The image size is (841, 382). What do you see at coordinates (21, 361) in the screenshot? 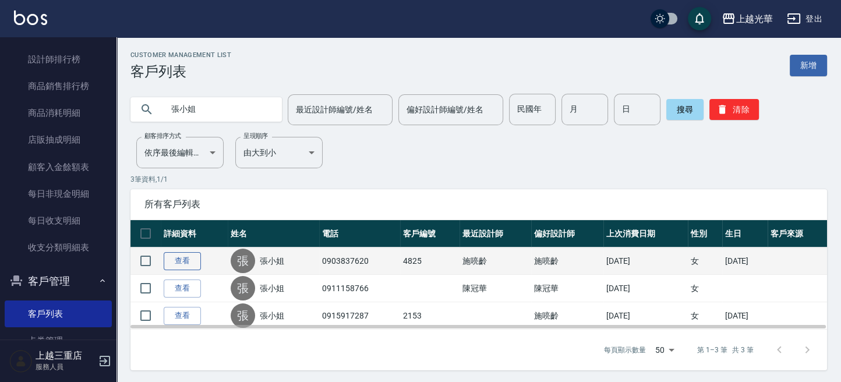
I see `img: Person` at bounding box center [21, 361].